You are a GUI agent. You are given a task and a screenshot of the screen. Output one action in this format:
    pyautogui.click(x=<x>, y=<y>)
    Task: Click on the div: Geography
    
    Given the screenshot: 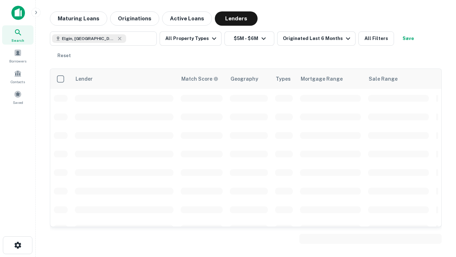 What is the action you would take?
    pyautogui.click(x=245, y=79)
    